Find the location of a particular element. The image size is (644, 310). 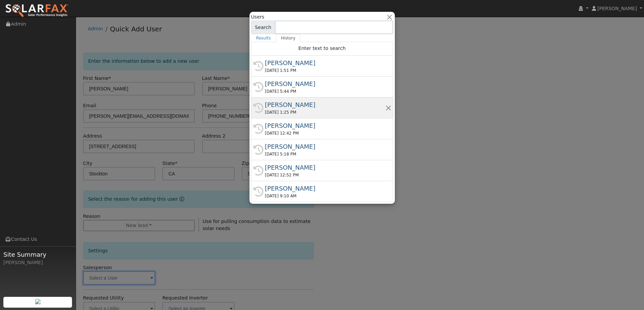

img: retrieve is located at coordinates (38, 302).